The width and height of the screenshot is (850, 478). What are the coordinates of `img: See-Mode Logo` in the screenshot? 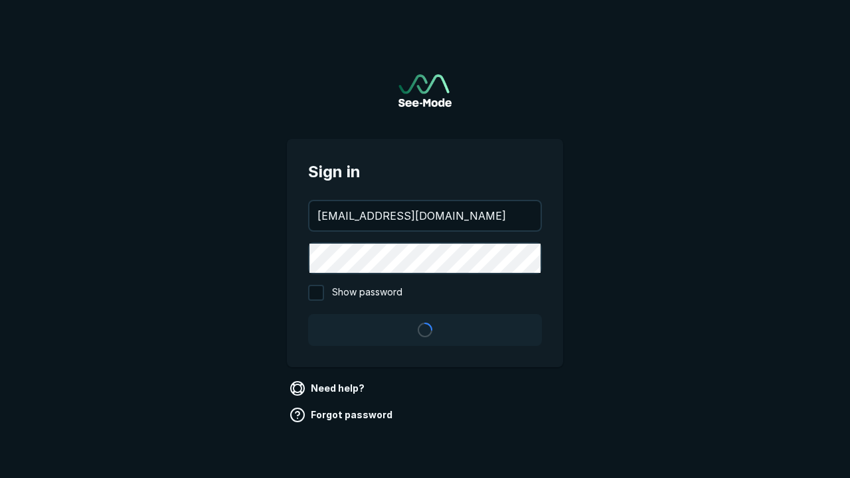 It's located at (425, 90).